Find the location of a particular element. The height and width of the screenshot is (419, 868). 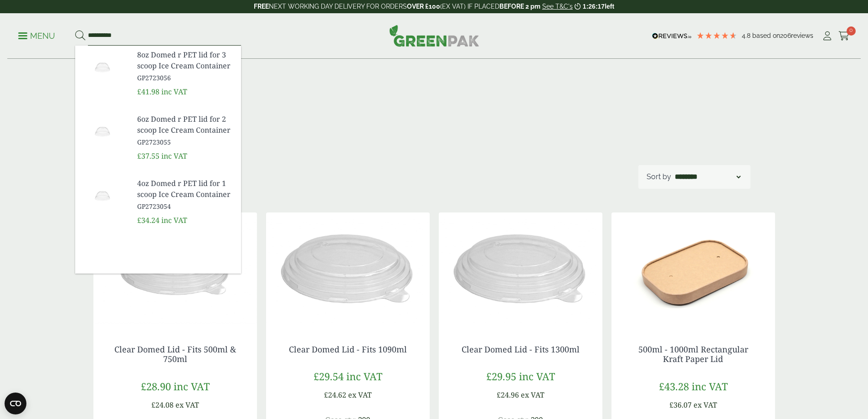

span: £29.95 is located at coordinates (501, 377).